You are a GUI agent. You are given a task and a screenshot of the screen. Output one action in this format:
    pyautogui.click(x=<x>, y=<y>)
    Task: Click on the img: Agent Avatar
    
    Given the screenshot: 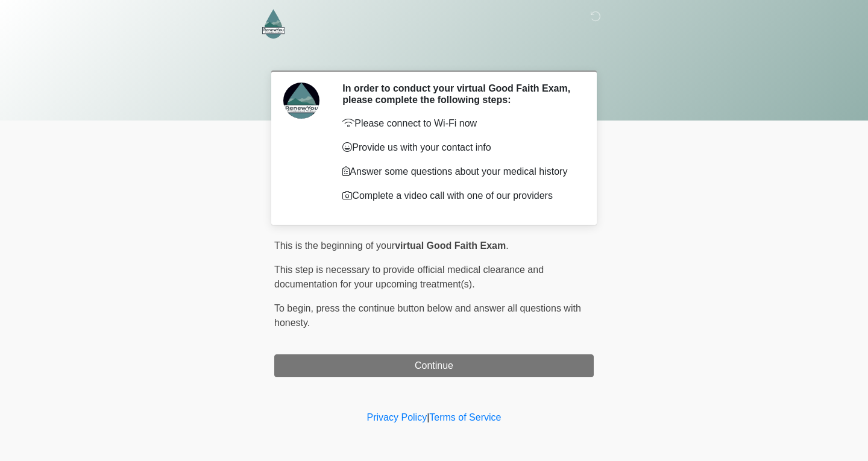 What is the action you would take?
    pyautogui.click(x=301, y=100)
    